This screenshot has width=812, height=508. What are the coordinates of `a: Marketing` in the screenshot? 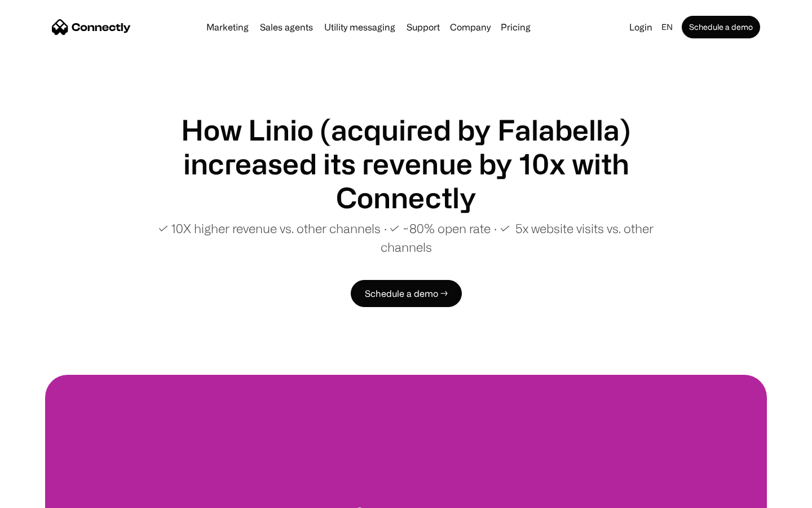 It's located at (228, 27).